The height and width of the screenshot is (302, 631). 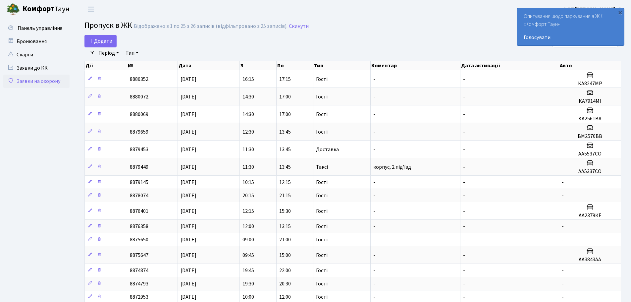 What do you see at coordinates (36, 41) in the screenshot?
I see `a: Бронювання` at bounding box center [36, 41].